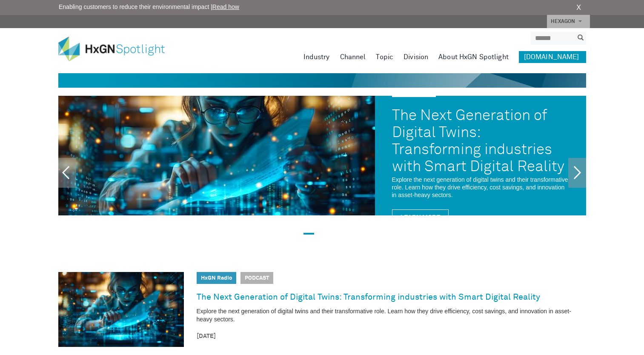 This screenshot has height=355, width=644. What do you see at coordinates (577, 173) in the screenshot?
I see `a: Next` at bounding box center [577, 173].